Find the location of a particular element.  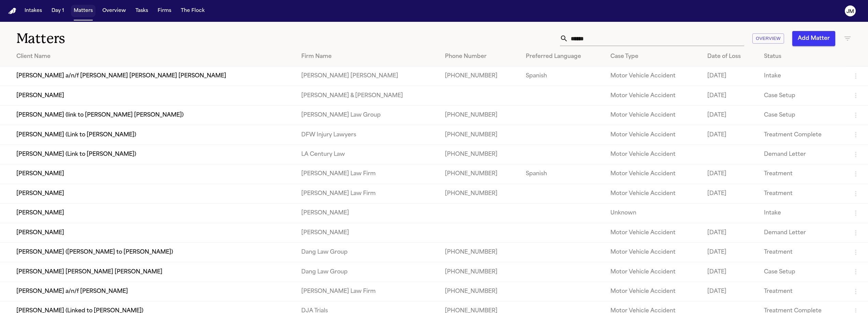

button: Intakes is located at coordinates (33, 11).